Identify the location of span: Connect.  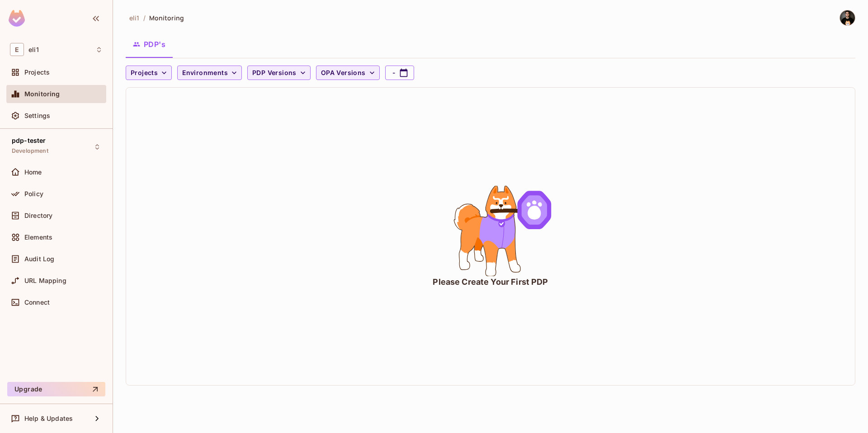
(37, 302).